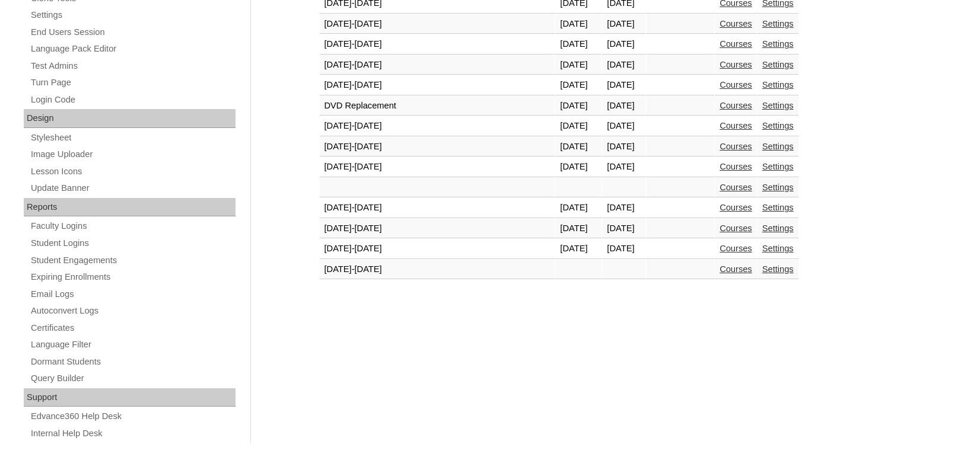 The width and height of the screenshot is (980, 473). Describe the element at coordinates (132, 260) in the screenshot. I see `a: Student Engagements` at that location.